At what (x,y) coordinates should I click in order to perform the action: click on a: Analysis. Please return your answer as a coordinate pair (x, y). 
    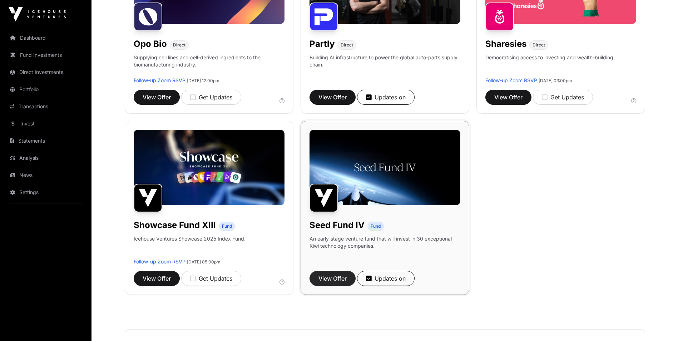
    Looking at the image, I should click on (46, 158).